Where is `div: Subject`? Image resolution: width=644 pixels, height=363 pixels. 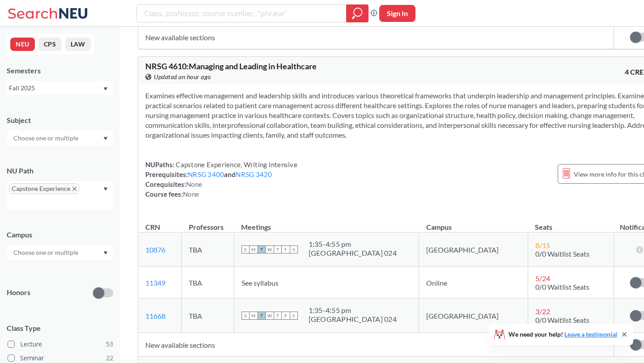 div: Subject is located at coordinates (60, 120).